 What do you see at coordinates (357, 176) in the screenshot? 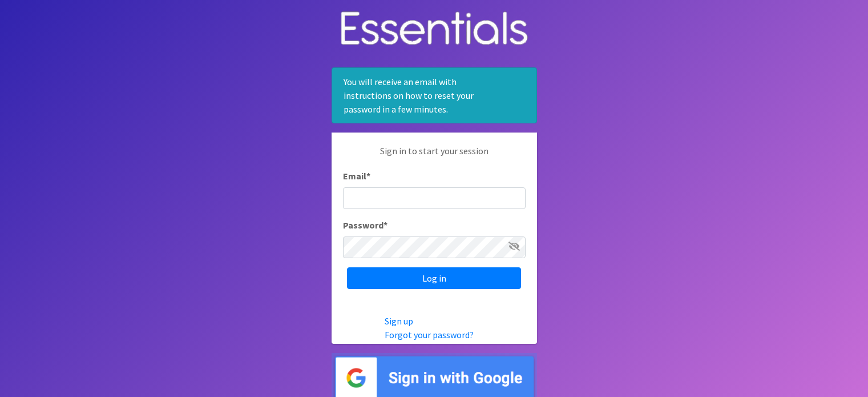
I see `label: Email` at bounding box center [357, 176].